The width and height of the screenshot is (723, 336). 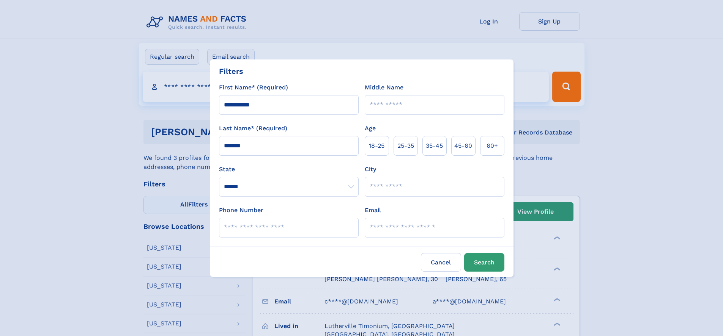 What do you see at coordinates (384, 88) in the screenshot?
I see `label: Middle Name` at bounding box center [384, 88].